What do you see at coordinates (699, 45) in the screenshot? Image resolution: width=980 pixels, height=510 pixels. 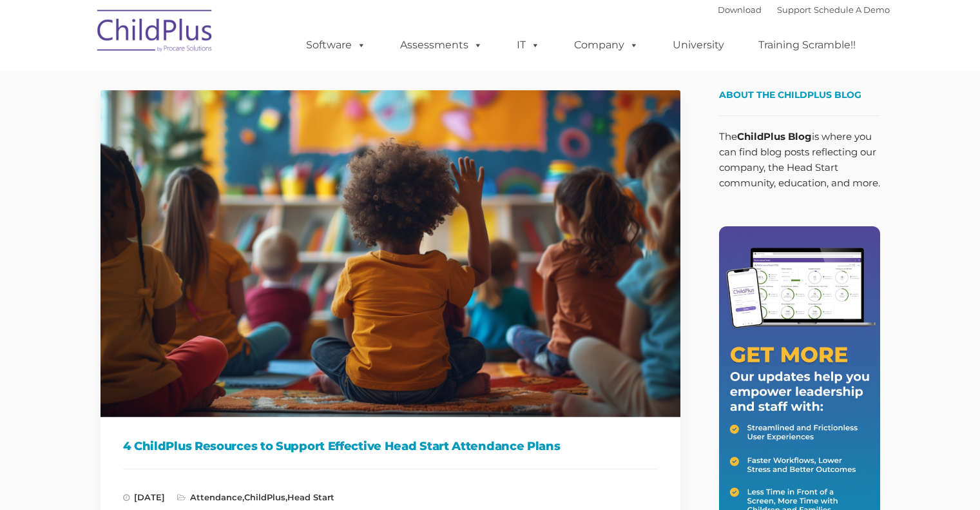 I see `a: University` at bounding box center [699, 45].